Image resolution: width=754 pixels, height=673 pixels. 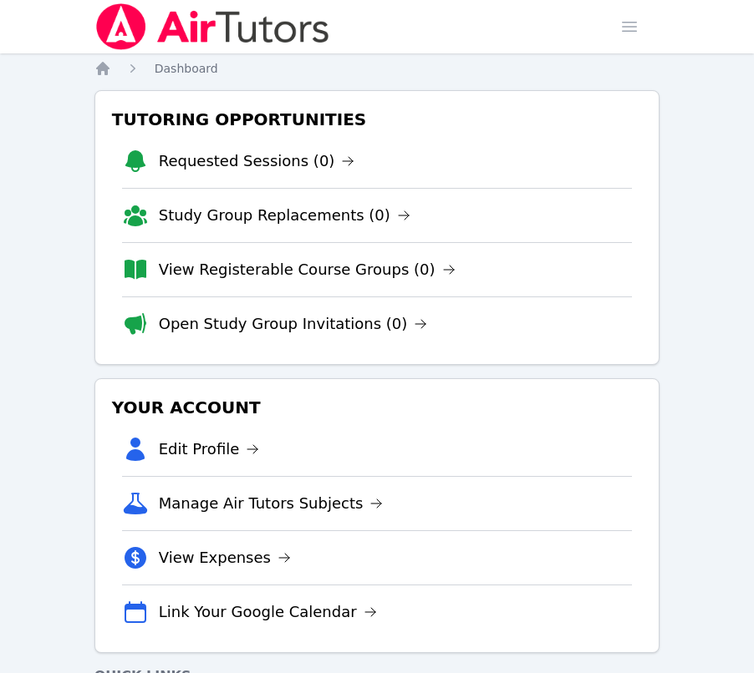 What do you see at coordinates (377, 408) in the screenshot?
I see `h3: Your Account` at bounding box center [377, 408].